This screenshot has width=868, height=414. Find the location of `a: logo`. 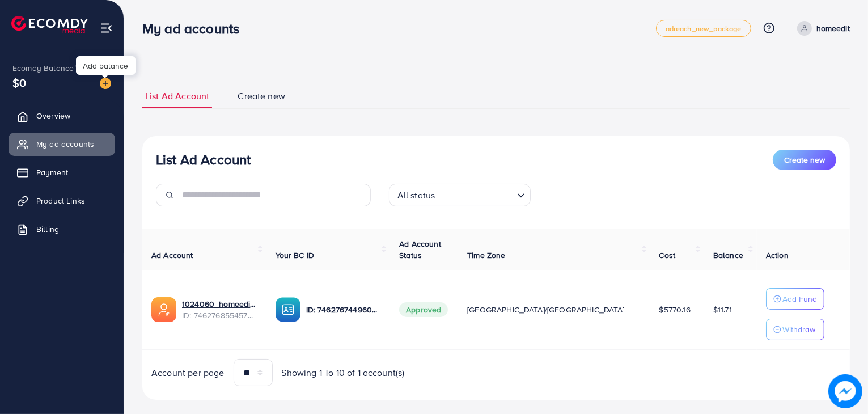

a: logo is located at coordinates (50, 24).